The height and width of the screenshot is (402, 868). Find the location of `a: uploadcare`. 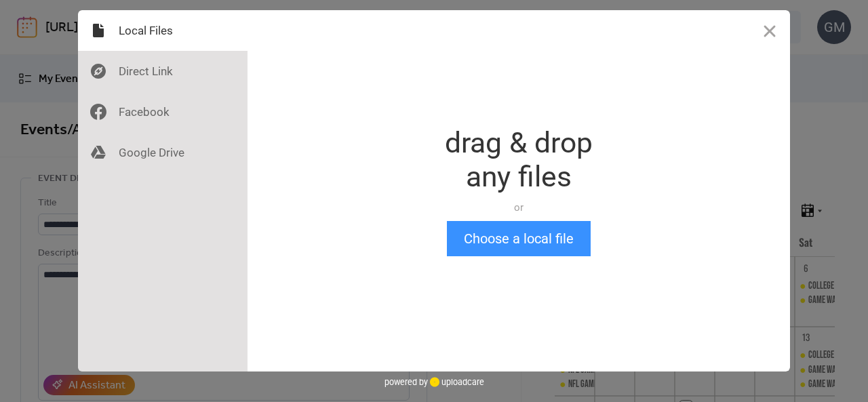

a: uploadcare is located at coordinates (456, 382).